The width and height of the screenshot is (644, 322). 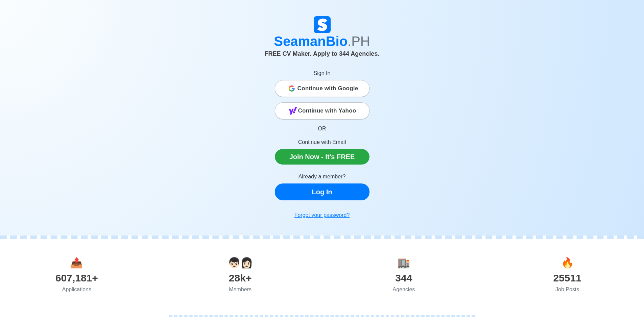 What do you see at coordinates (322, 176) in the screenshot?
I see `p: Already a member?` at bounding box center [322, 176].